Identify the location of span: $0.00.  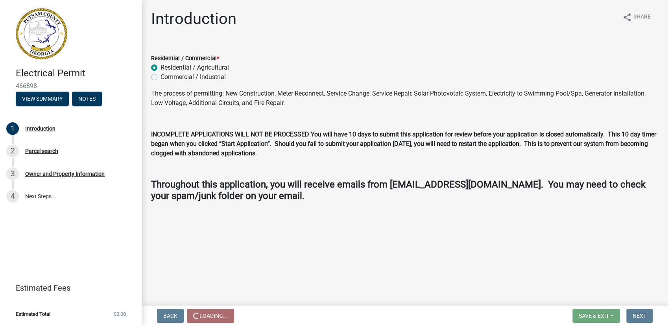
(120, 314).